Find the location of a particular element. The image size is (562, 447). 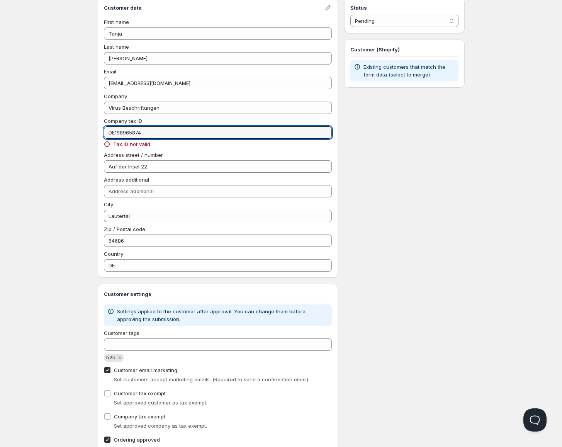

h3: Customer data is located at coordinates (214, 8).